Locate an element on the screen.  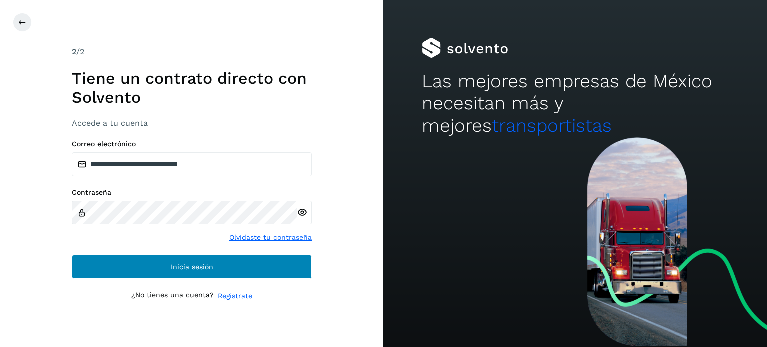
h3: Accede a tu cuenta is located at coordinates (192, 123).